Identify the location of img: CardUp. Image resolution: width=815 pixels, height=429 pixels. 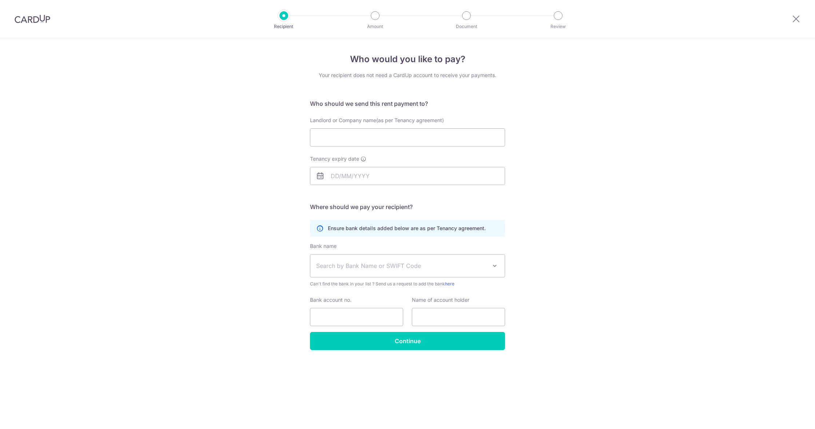
(32, 19).